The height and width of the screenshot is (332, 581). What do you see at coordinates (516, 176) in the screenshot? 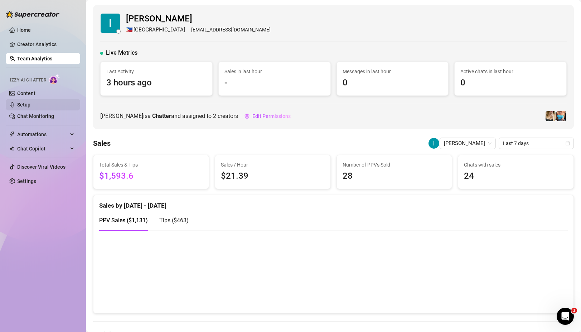
I see `span: 24` at bounding box center [516, 176].